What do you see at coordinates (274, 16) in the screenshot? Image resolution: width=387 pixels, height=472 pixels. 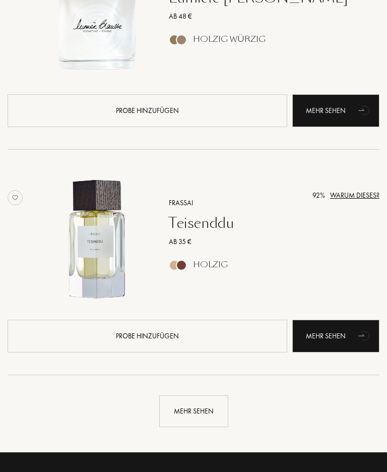 I see `a: Ab 48 €` at bounding box center [274, 16].